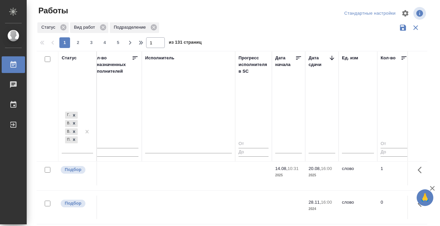 The image size is (440, 226). I want to click on div: Исполнитель, so click(160, 58).